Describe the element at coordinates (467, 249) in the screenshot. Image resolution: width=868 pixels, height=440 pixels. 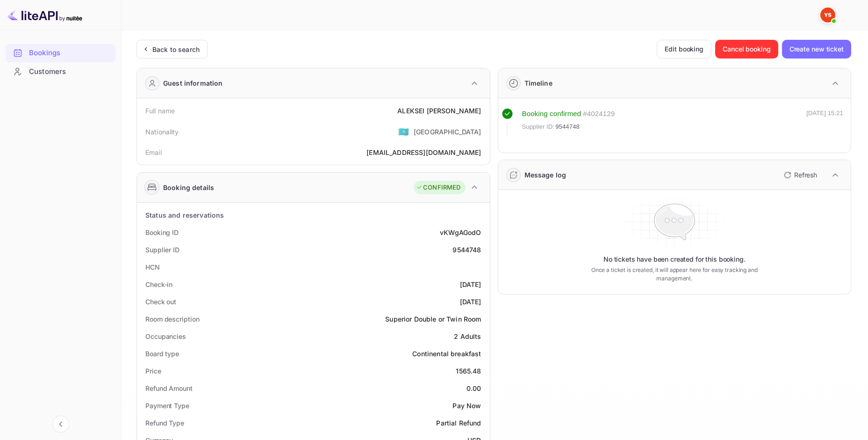
I see `div: 9544748` at that location.